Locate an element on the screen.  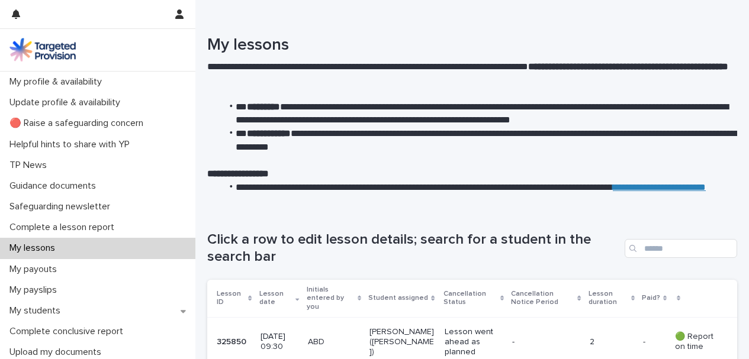
p: 325850 is located at coordinates (233, 341).